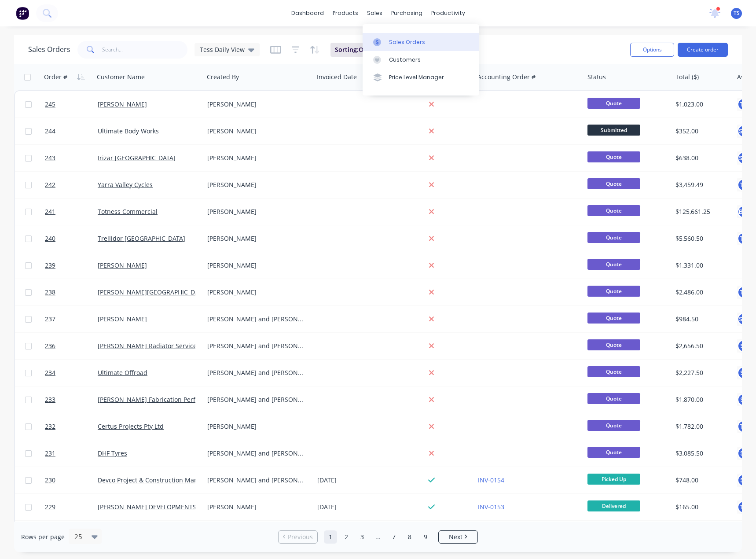 This screenshot has width=756, height=559. I want to click on div: Customers, so click(405, 60).